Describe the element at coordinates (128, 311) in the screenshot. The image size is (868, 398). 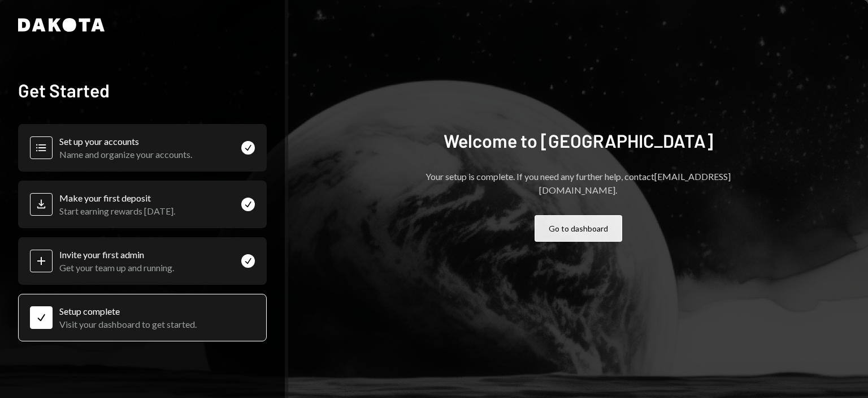
I see `div: Setup complete` at that location.